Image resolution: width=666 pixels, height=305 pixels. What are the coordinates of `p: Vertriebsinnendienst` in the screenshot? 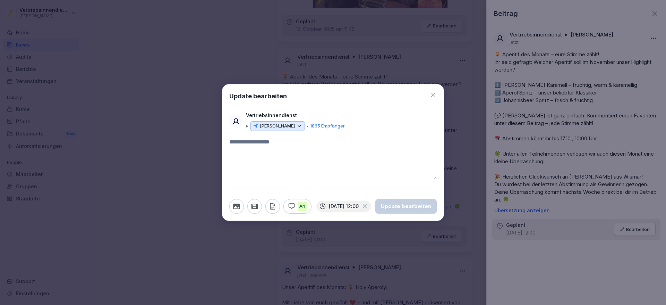 It's located at (271, 115).